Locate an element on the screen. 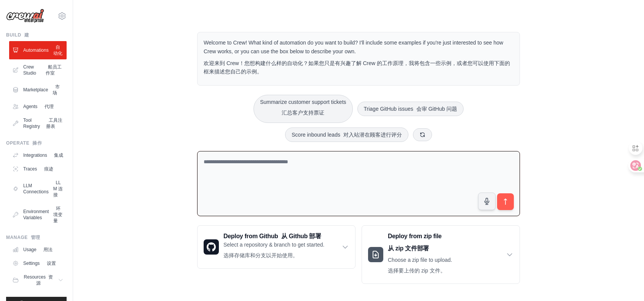 The height and width of the screenshot is (301, 644). div: 聊天小组件 is located at coordinates (625, 282).